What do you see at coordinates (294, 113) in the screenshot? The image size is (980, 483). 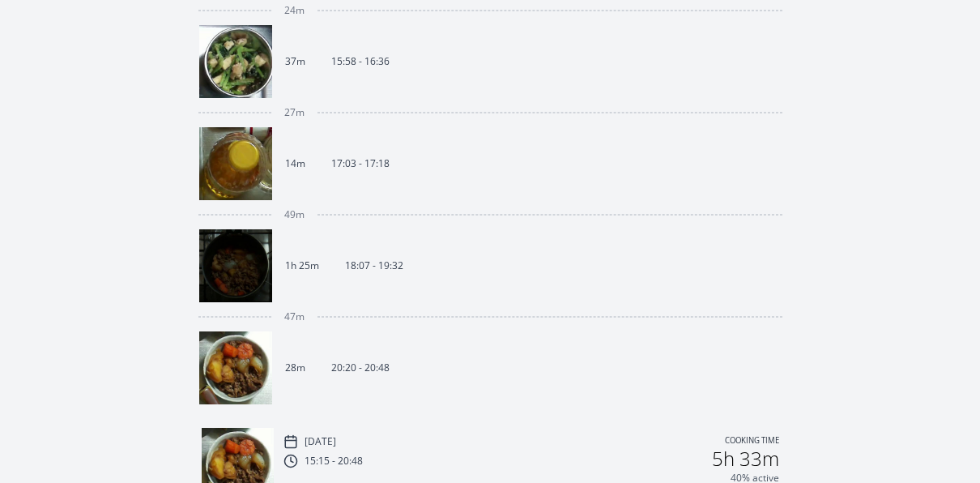 I see `span: 27m` at bounding box center [294, 113].